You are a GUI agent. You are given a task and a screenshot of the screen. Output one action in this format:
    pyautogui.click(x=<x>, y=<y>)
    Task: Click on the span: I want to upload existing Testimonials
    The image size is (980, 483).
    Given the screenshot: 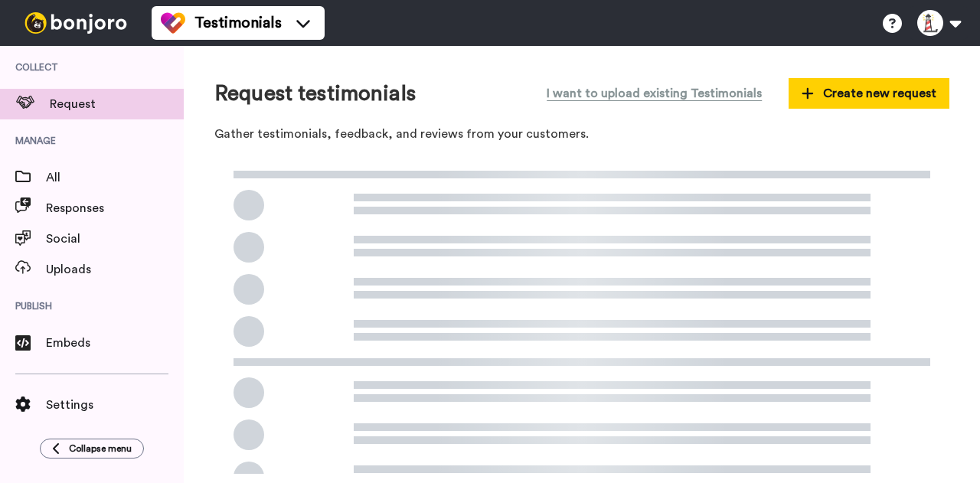 What is the action you would take?
    pyautogui.click(x=654, y=93)
    